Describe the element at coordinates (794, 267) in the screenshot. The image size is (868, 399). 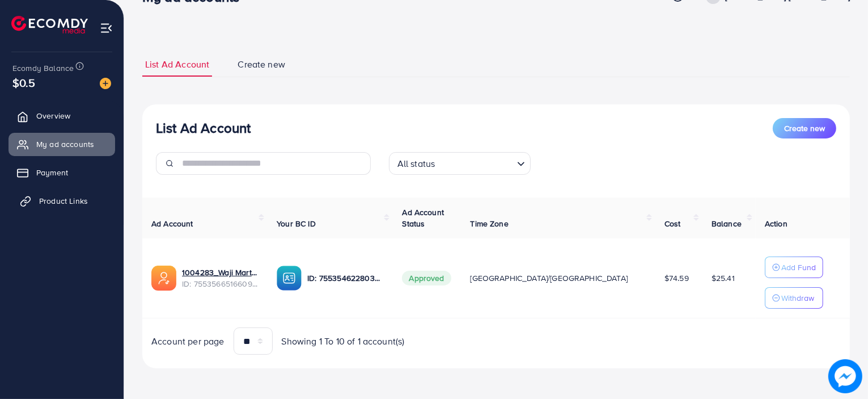
I see `button: Add Fund` at that location.